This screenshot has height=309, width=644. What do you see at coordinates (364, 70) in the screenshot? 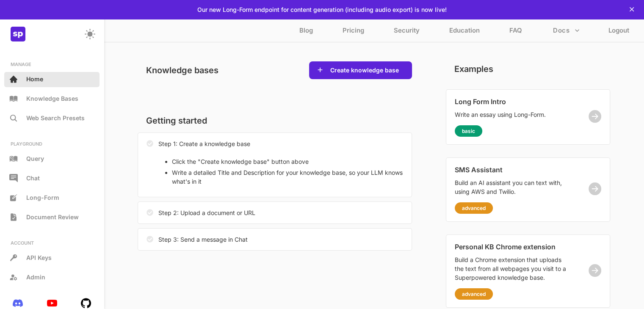
I see `button: Create knowledge base` at bounding box center [364, 70].